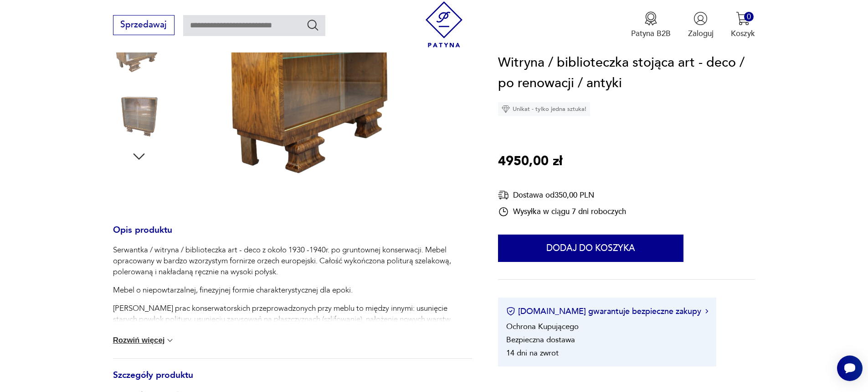 The image size is (868, 392). I want to click on li: Ochrona Kupującego, so click(542, 326).